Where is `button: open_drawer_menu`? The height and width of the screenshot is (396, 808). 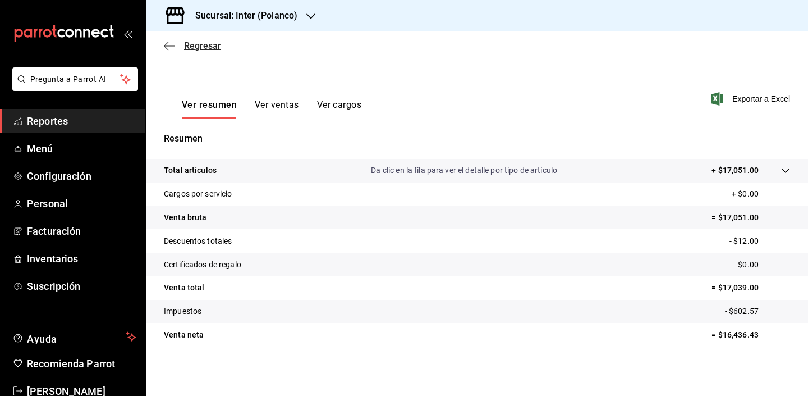
button: open_drawer_menu is located at coordinates (128, 34).